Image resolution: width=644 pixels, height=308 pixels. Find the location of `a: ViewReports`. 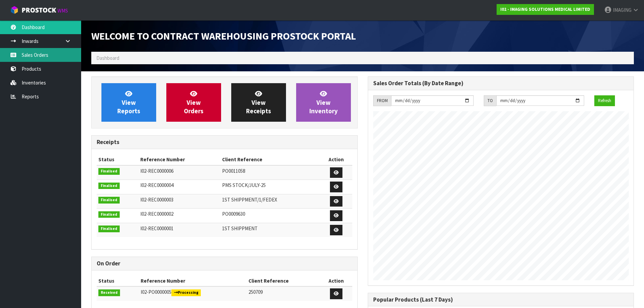

a: ViewReports is located at coordinates (129, 102).